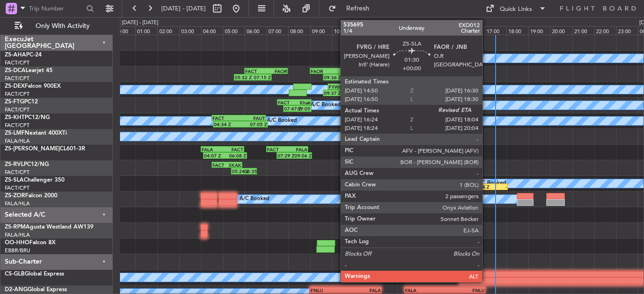 Image resolution: width=644 pixels, height=294 pixels. I want to click on button: Refresh, so click(352, 9).